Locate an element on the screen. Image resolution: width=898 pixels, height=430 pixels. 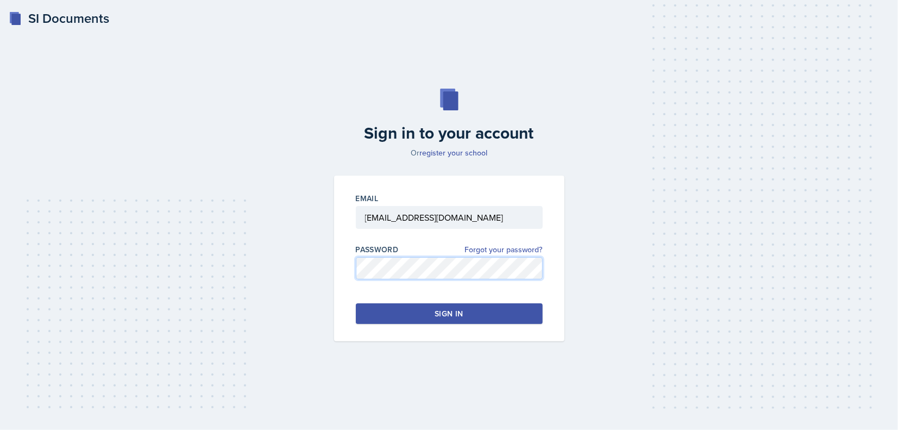
input: Email is located at coordinates (449, 217).